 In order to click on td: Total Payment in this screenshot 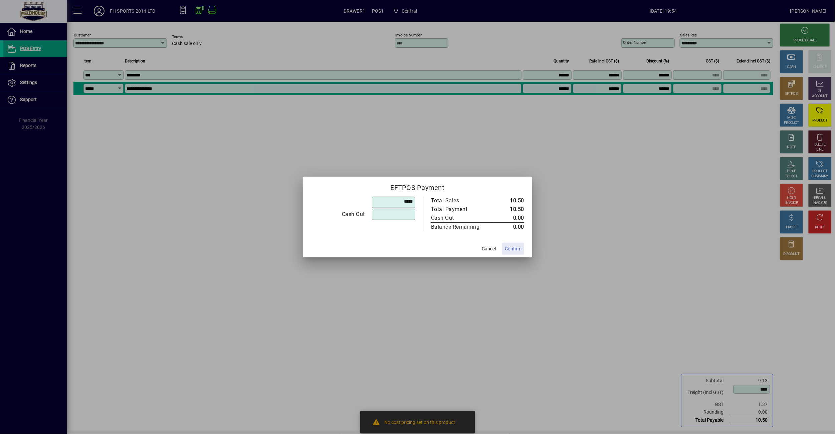, I will do `click(462, 209)`.